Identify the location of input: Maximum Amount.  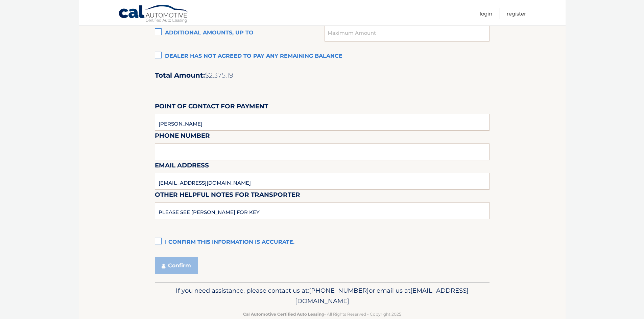
(407, 33).